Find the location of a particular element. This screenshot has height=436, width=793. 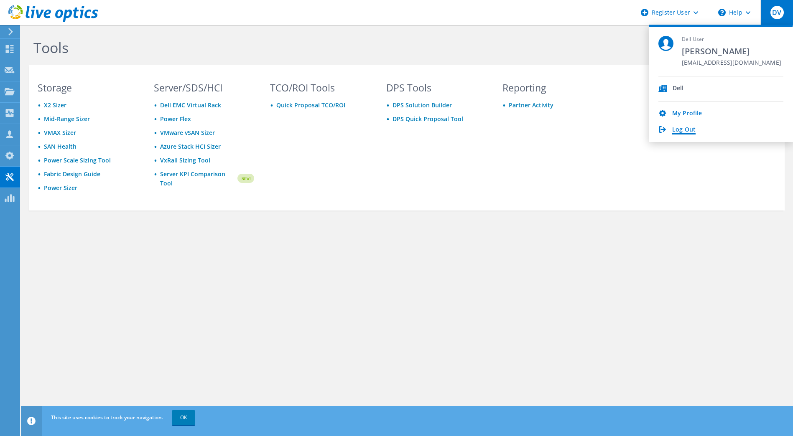

a: Azure Stack HCI Sizer is located at coordinates (190, 146).